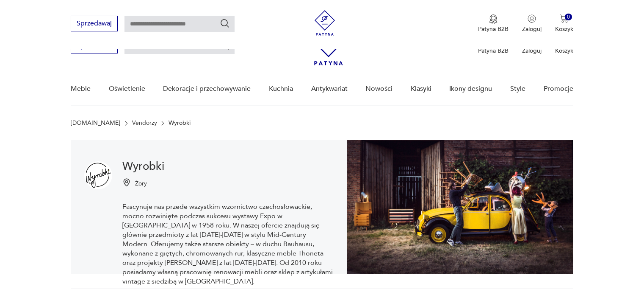 Image resolution: width=644 pixels, height=295 pixels. What do you see at coordinates (471, 89) in the screenshot?
I see `a: Ikony designu` at bounding box center [471, 89].